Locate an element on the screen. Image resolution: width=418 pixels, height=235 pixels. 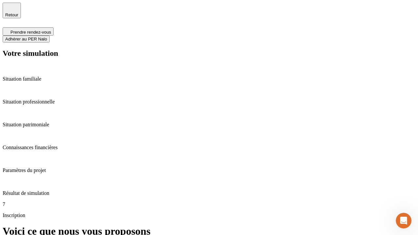
h2: Votre simulation is located at coordinates (209, 53).